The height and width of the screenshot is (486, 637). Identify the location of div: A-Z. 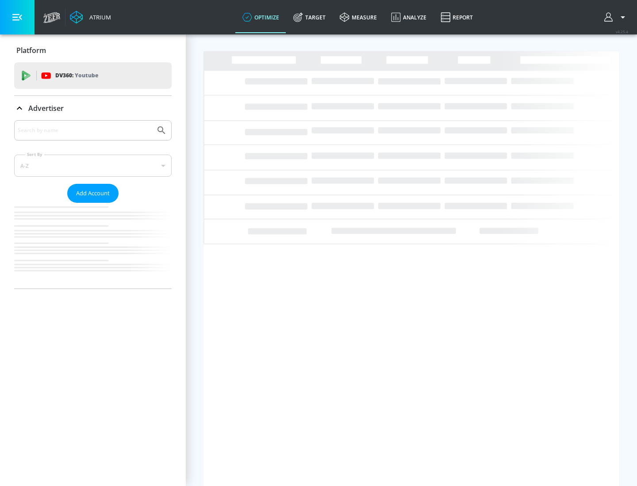
(93, 166).